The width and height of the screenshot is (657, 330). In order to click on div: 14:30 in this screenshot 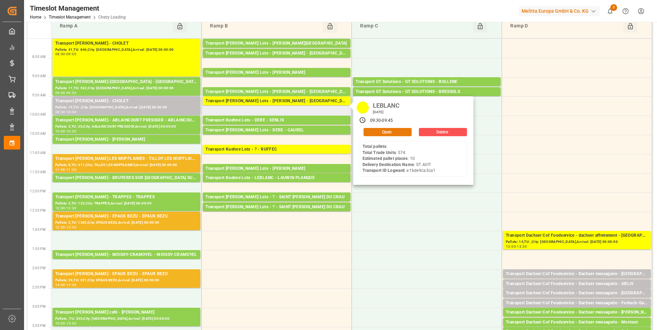, I will do `click(71, 285)`.